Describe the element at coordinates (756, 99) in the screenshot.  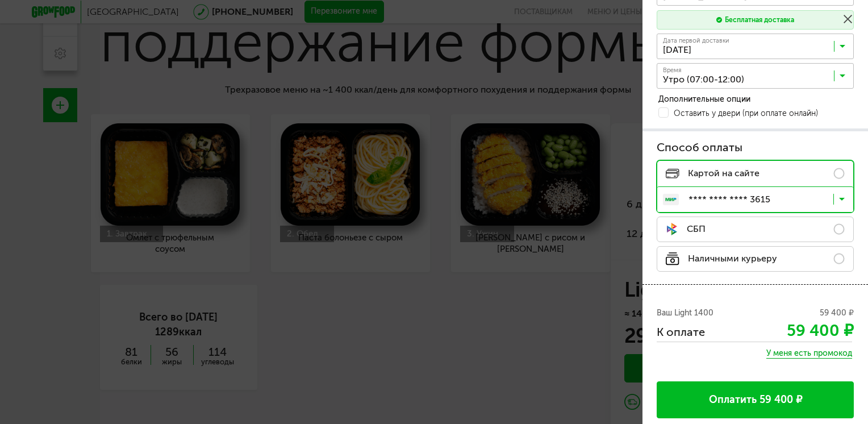
I see `div: Дополнительные опции` at that location.